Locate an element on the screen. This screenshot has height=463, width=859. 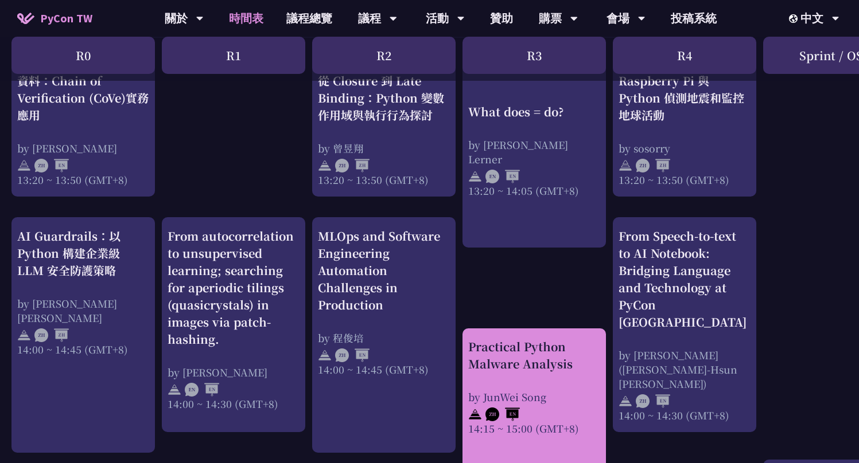
span: PyCon TW is located at coordinates (66, 18).